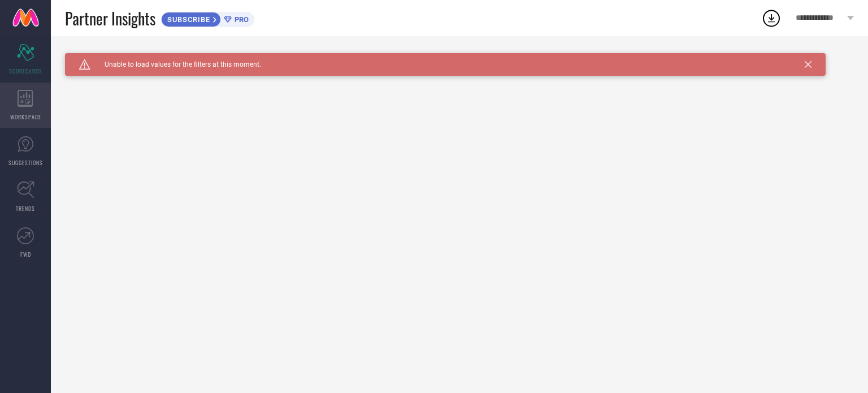 This screenshot has width=868, height=393. I want to click on span: FWD, so click(26, 254).